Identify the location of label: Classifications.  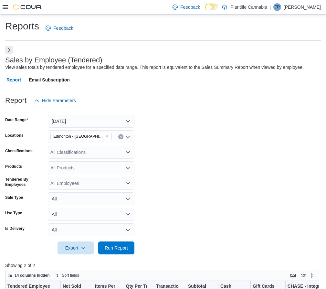
(19, 151).